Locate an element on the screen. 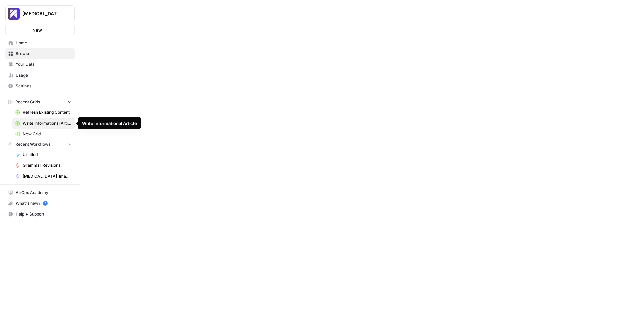 The height and width of the screenshot is (333, 644). span: Your Data is located at coordinates (43, 65).